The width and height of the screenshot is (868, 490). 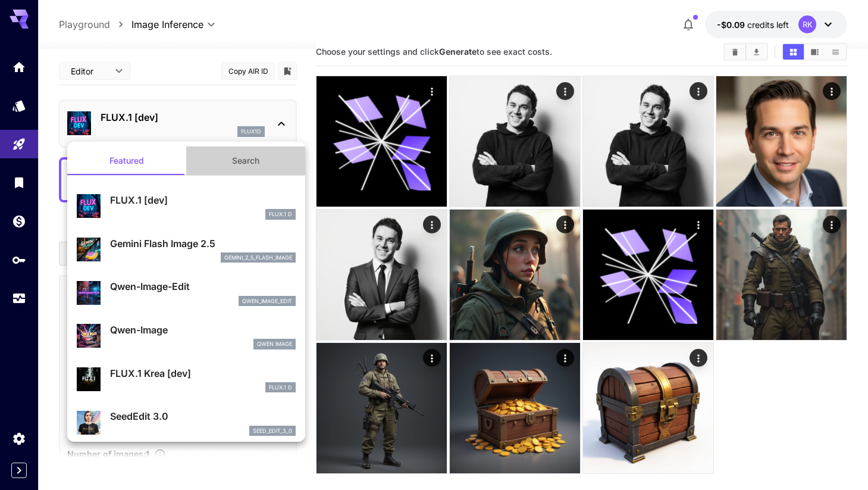 I want to click on div: FLUX.1 Krea [dev]FLUX.1 D, so click(x=186, y=380).